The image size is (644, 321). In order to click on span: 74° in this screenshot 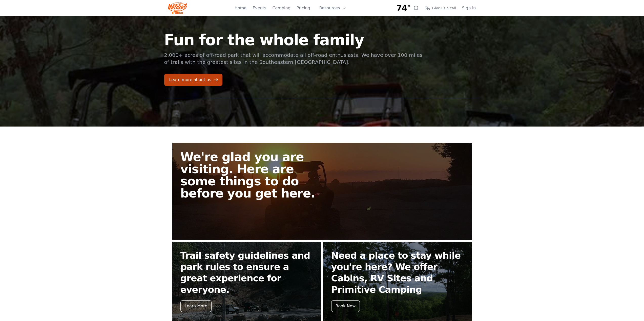, I will do `click(404, 8)`.